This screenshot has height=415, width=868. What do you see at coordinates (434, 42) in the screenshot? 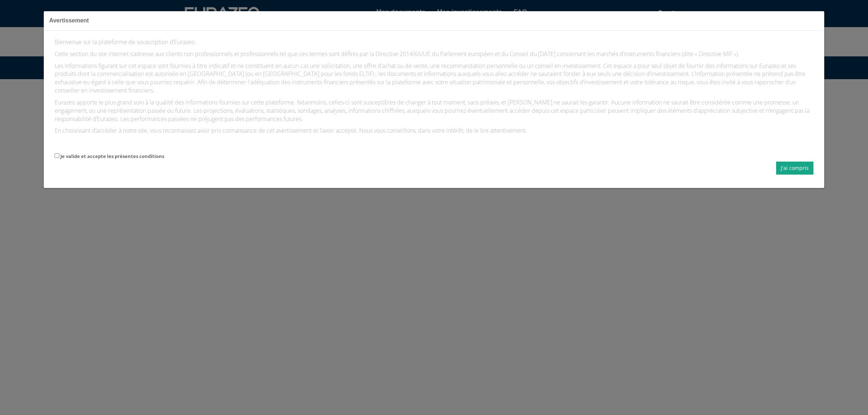
I see `p: Bienvenue sur la plateforme de souscription d’Eurazeo.` at bounding box center [434, 42].